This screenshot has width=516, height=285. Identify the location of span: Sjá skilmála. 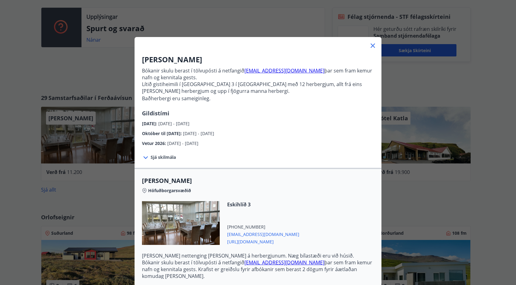
(163, 157).